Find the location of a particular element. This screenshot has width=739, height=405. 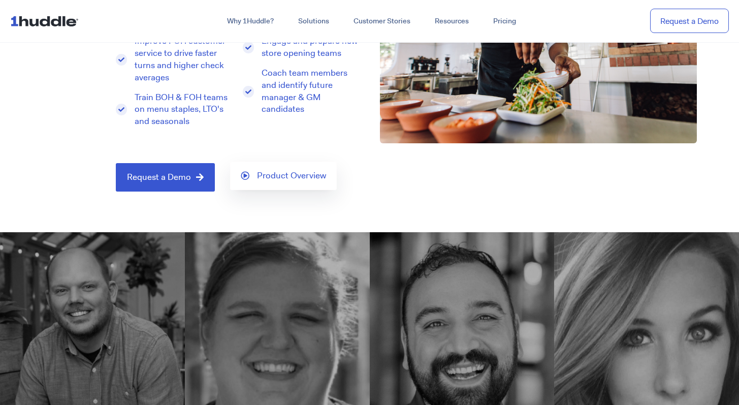

a: Product Overview is located at coordinates (283, 176).